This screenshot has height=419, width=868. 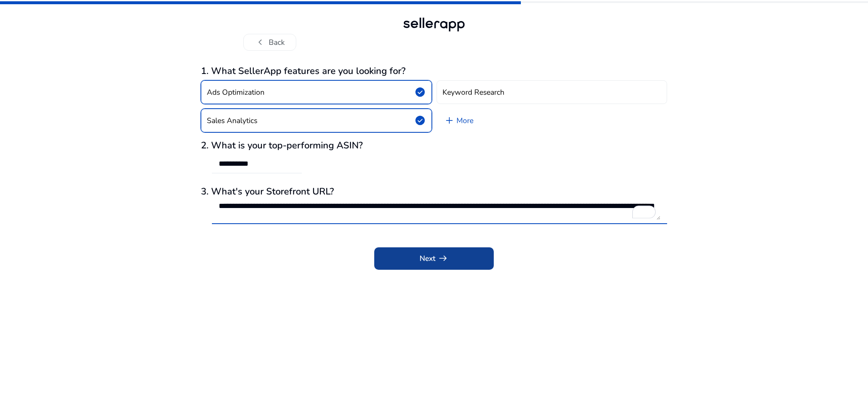 What do you see at coordinates (269, 42) in the screenshot?
I see `button: chevron_leftBack` at bounding box center [269, 42].